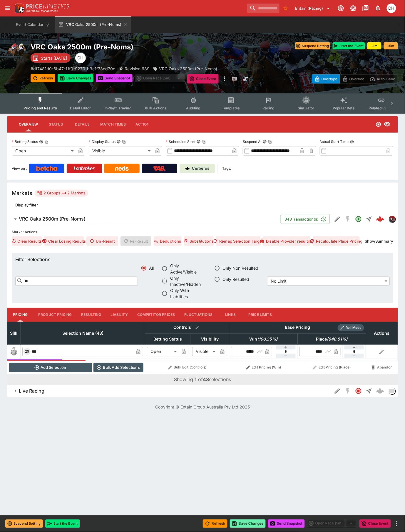 Image resolution: width=405 pixels, height=532 pixels. What do you see at coordinates (337, 219) in the screenshot?
I see `button: Edit Detail` at bounding box center [337, 219].